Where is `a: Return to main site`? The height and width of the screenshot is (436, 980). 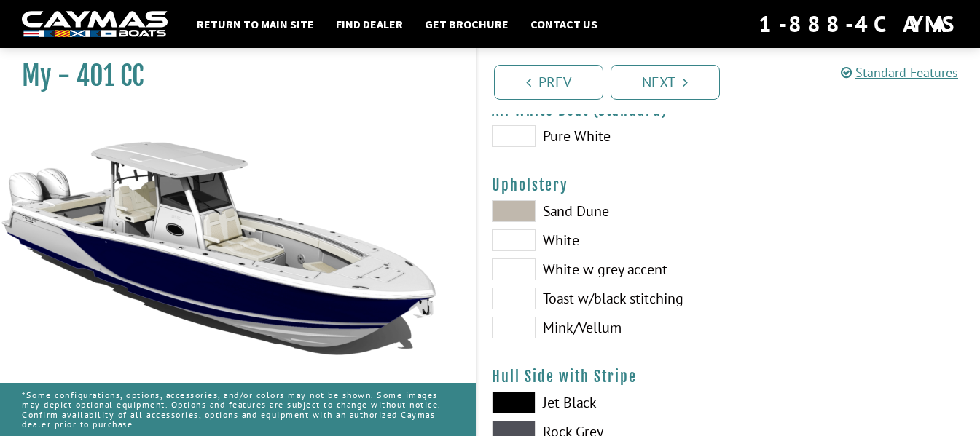
a: Return to main site is located at coordinates (255, 24).